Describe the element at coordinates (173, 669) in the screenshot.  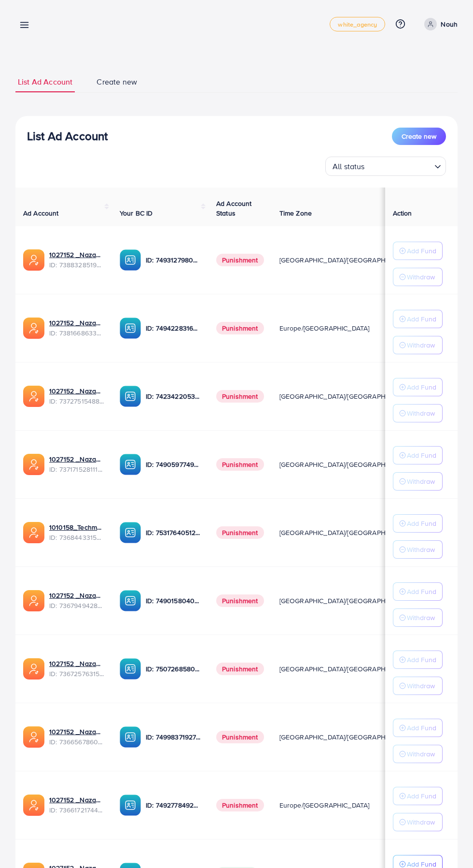
I see `p: ID: 7507268580682137618` at that location.